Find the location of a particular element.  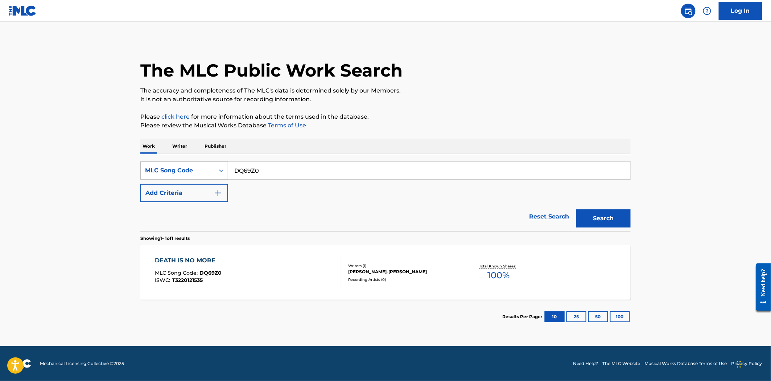

a: Reset Search is located at coordinates (549, 217).